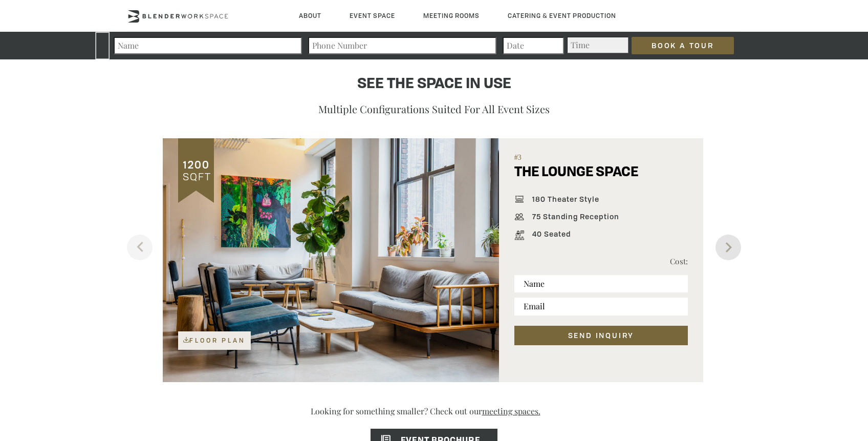 The width and height of the screenshot is (868, 441). What do you see at coordinates (549, 235) in the screenshot?
I see `span: 40 Seated` at bounding box center [549, 235].